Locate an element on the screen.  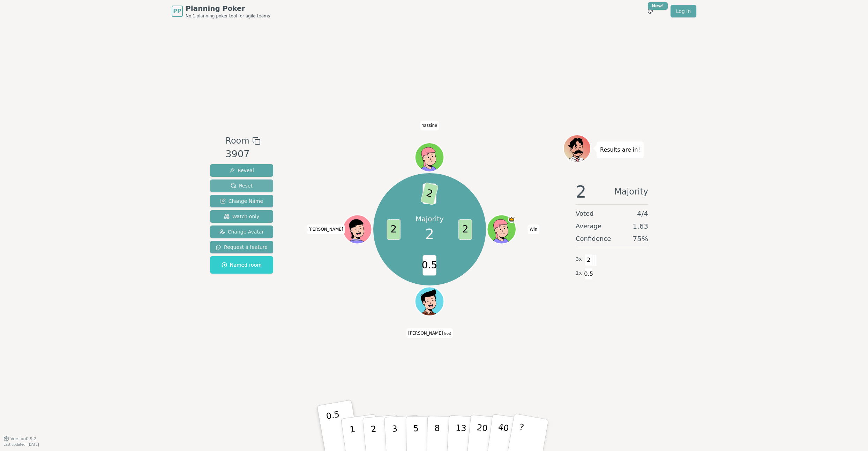
div: 3907 is located at coordinates (243, 154).